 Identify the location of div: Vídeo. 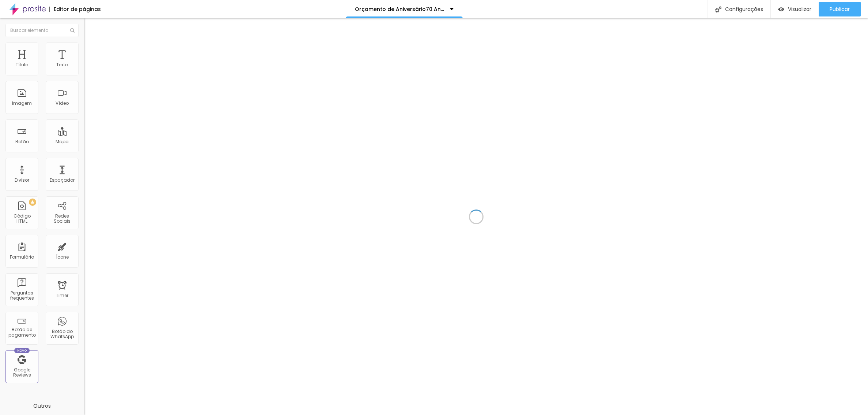
(62, 103).